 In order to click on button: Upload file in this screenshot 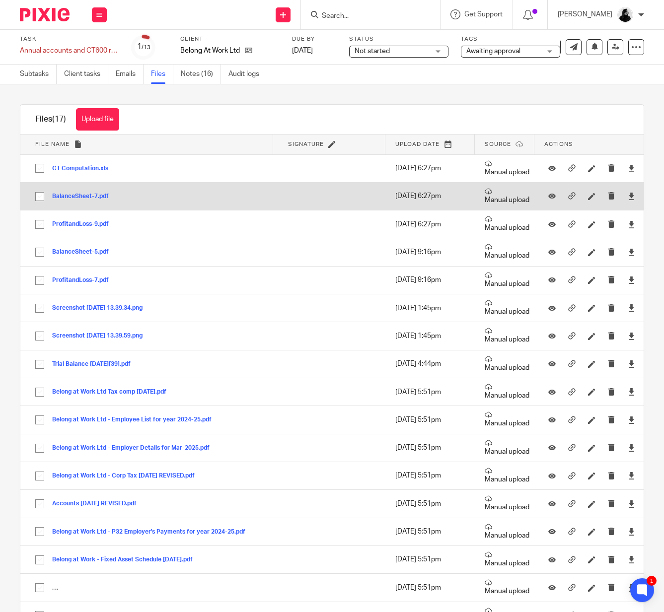, I will do `click(97, 119)`.